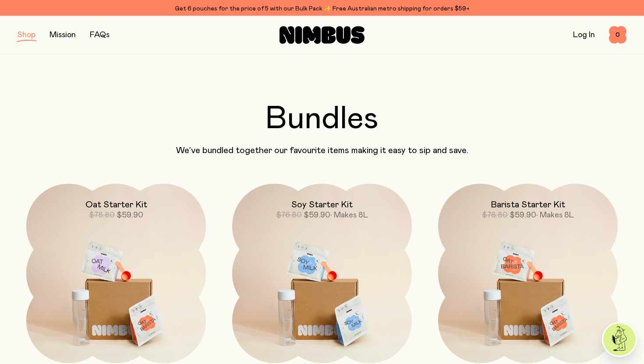 This screenshot has height=364, width=644. Describe the element at coordinates (618, 35) in the screenshot. I see `span: 0` at that location.